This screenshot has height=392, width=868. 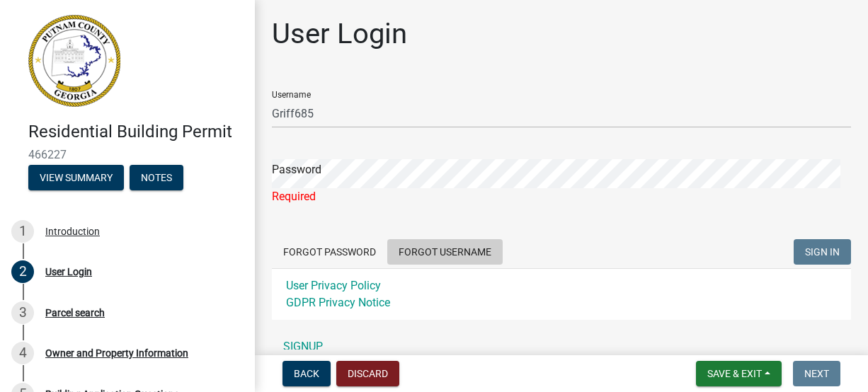 I want to click on div: 4, so click(x=23, y=353).